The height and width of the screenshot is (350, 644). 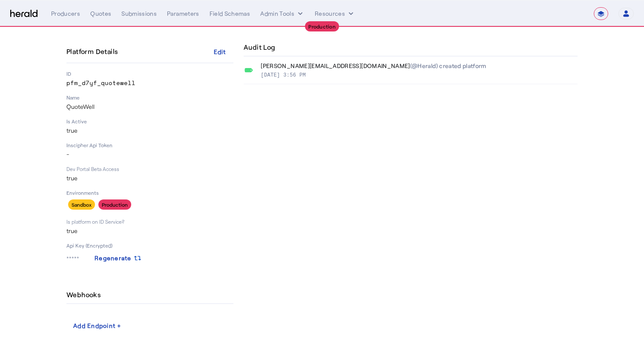 What do you see at coordinates (230, 13) in the screenshot?
I see `div: Field Schemas` at bounding box center [230, 13].